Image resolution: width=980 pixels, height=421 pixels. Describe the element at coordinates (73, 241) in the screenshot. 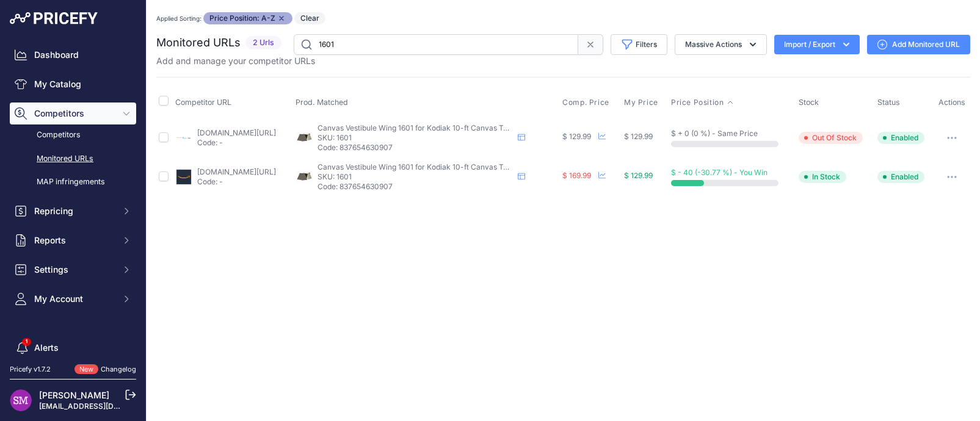

I see `button: Reports` at that location.